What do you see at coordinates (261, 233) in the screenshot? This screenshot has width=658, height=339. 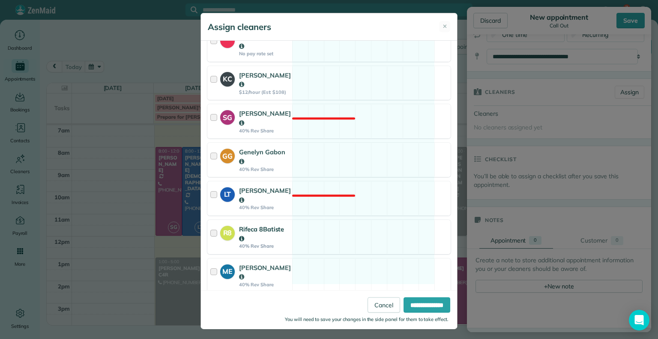 I see `strong: Rifeca 8Batiste` at bounding box center [261, 233].